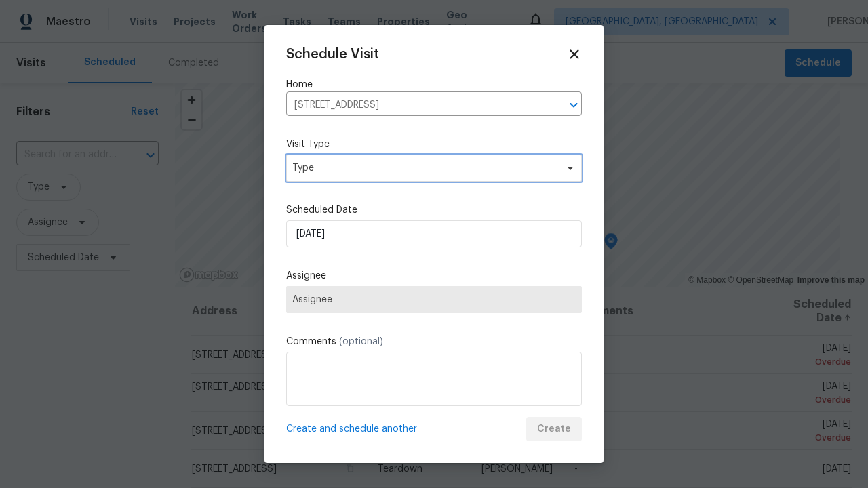  What do you see at coordinates (424, 168) in the screenshot?
I see `span: Type` at bounding box center [424, 168].